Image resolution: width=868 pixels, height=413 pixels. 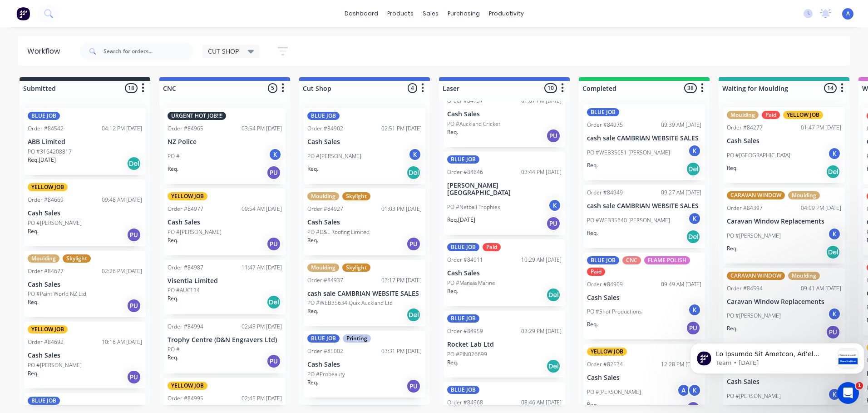 I want to click on div: Order #84968, so click(x=465, y=402).